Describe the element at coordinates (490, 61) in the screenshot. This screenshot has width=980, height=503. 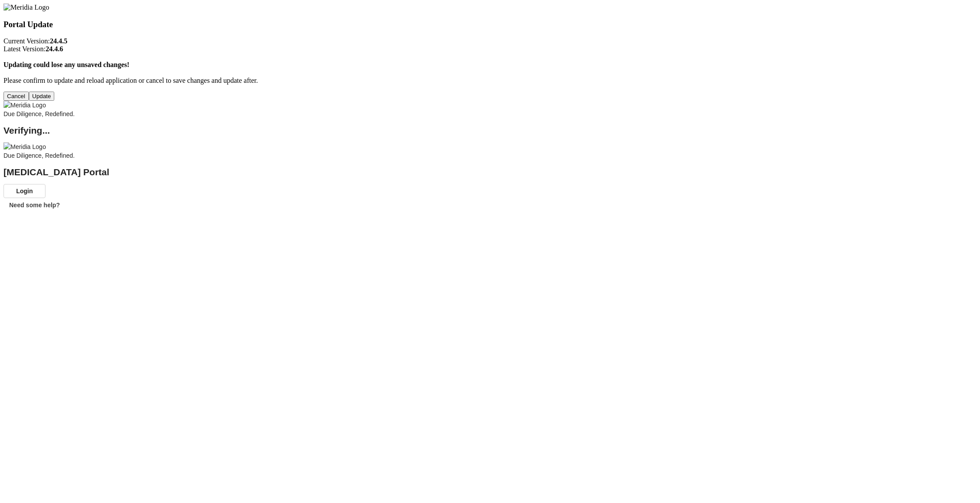
I see `p: Current Version: Latest Version: Please confirm to update and reload application or cancel to sav...` at that location.